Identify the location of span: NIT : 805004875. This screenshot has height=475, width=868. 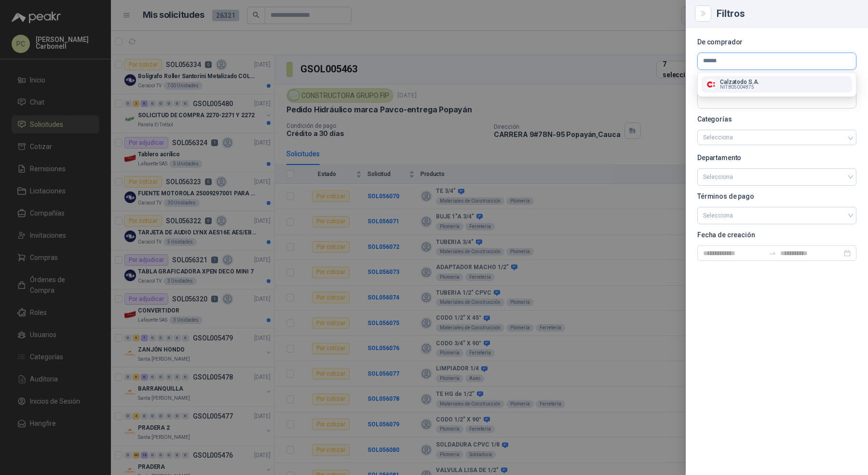
(737, 87).